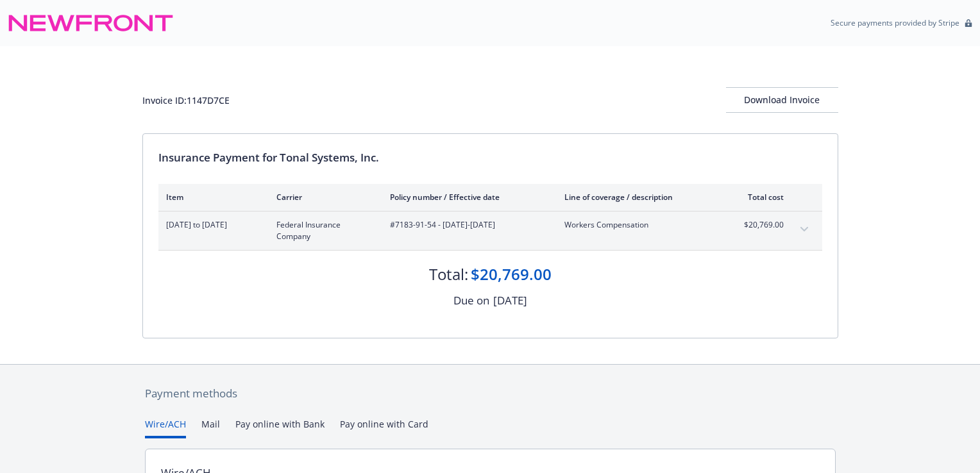 The width and height of the screenshot is (980, 473). I want to click on button: Wire/ACH, so click(165, 428).